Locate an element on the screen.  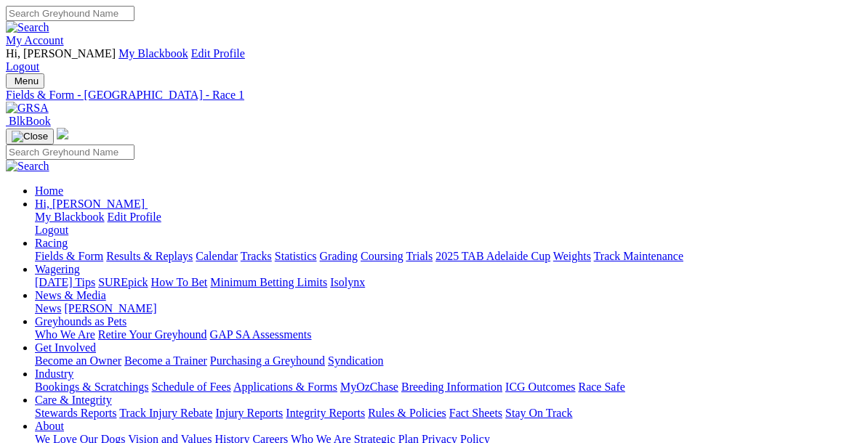
a: Stewards Reports is located at coordinates (76, 412).